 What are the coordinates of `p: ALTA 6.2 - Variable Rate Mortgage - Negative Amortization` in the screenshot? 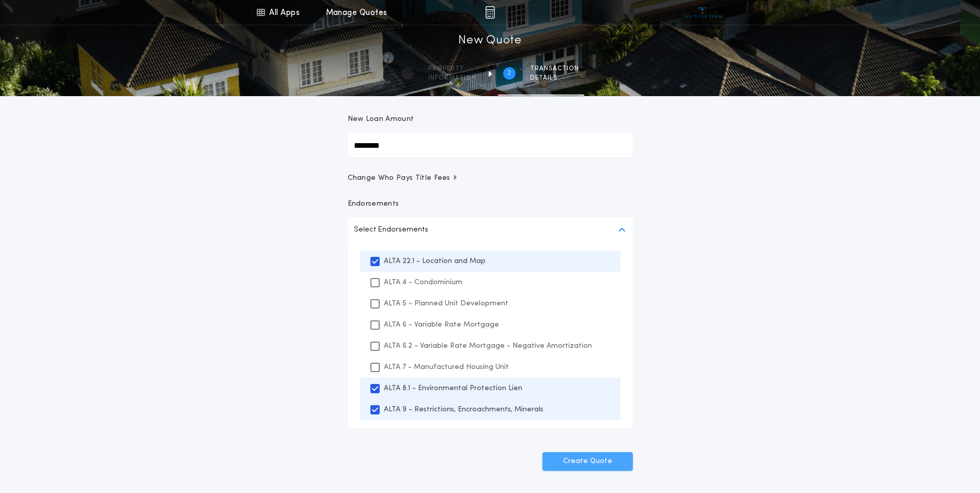 It's located at (488, 346).